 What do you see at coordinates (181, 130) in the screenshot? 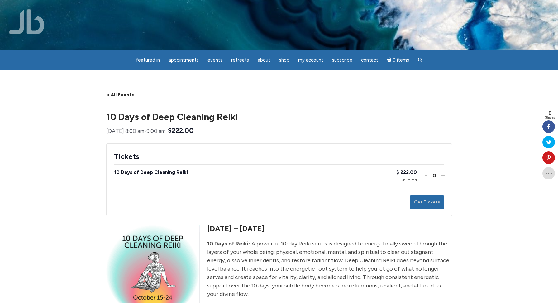
I see `span: $222.00` at bounding box center [181, 130].